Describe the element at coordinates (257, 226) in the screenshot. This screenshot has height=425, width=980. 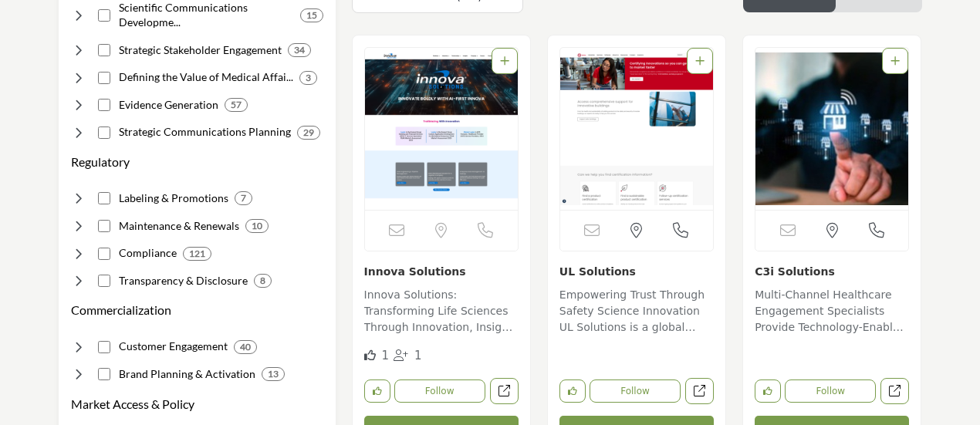
I see `div: 10 Results For Maintenance & Renewals` at that location.